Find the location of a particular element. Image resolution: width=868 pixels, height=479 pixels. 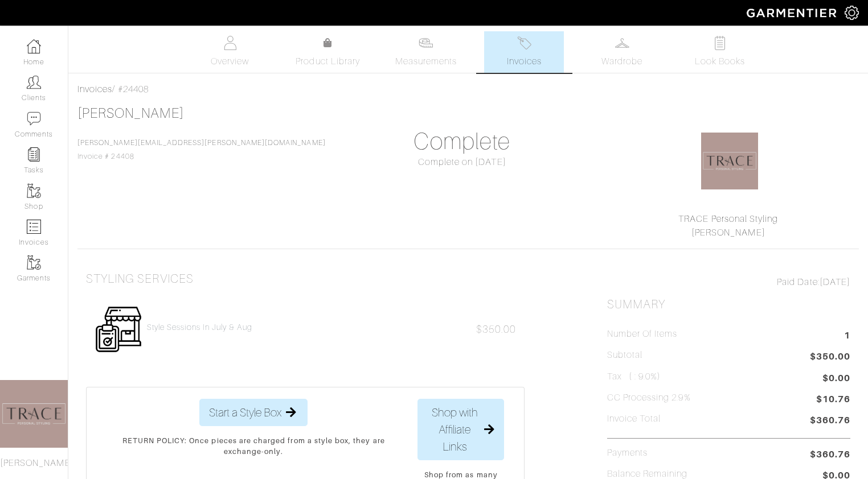

span: Look Books is located at coordinates (720, 61).